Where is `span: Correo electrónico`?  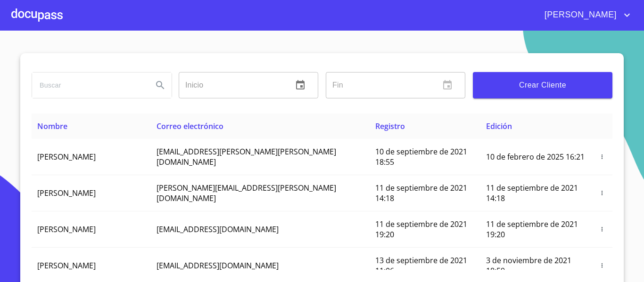 span: Correo electrónico is located at coordinates (190, 126).